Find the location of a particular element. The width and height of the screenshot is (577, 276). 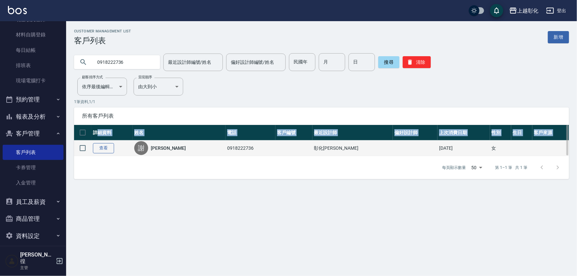

img: Logo is located at coordinates (17, 10).